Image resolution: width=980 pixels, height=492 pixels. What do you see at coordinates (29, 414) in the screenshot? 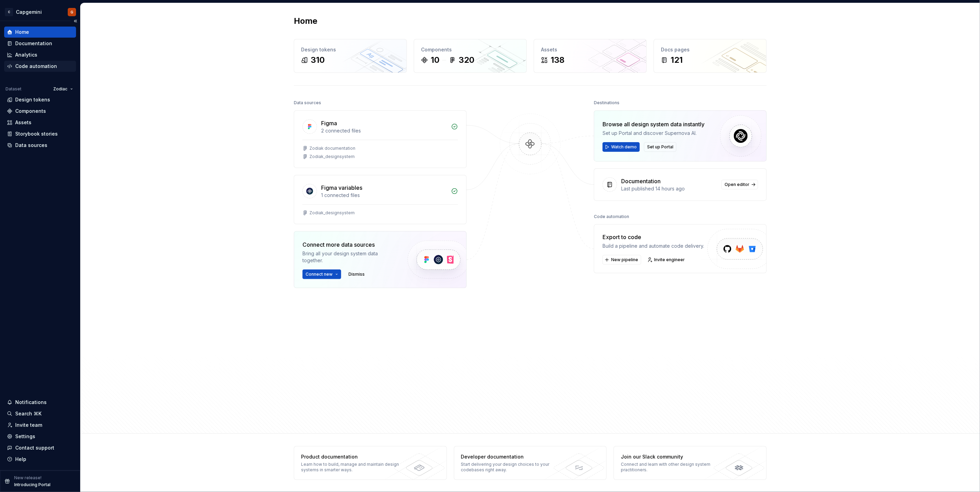
I see `div: Search ⌘K` at bounding box center [29, 414].